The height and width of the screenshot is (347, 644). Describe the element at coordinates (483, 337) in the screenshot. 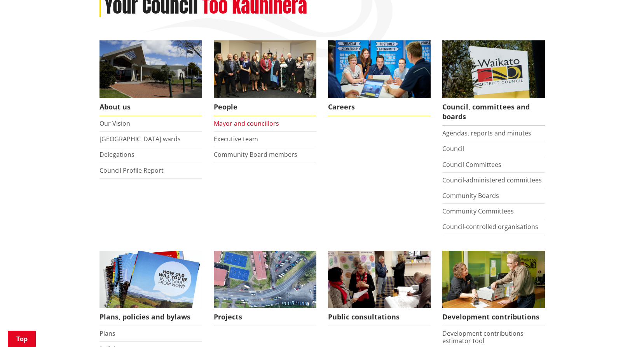

I see `a: Development contributions estimator tool` at that location.